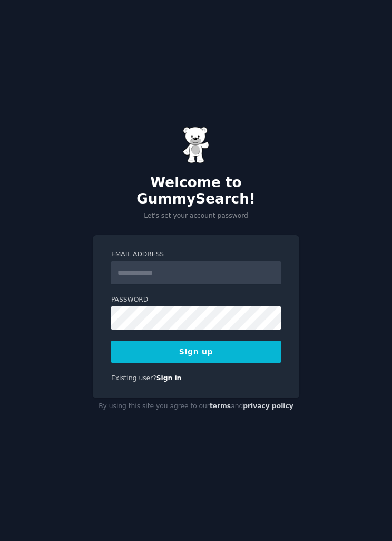 The height and width of the screenshot is (541, 392). Describe the element at coordinates (196, 216) in the screenshot. I see `p: Let's set your account password` at that location.